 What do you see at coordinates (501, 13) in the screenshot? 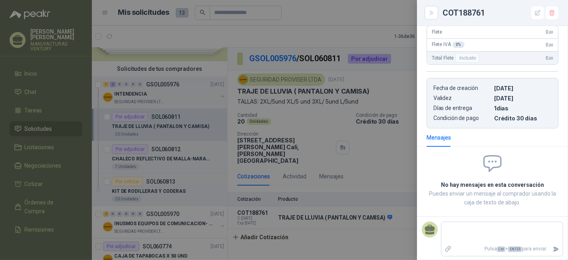
I see `div: COT188761` at bounding box center [501, 13].